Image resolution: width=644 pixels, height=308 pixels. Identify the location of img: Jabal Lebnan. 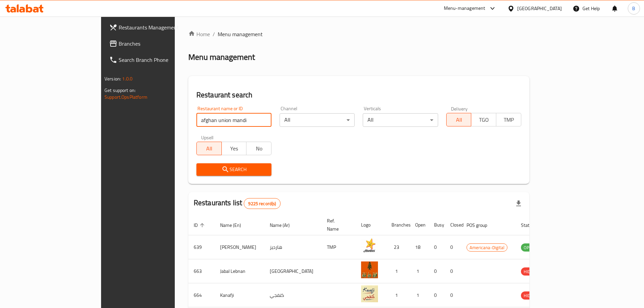
(370, 270).